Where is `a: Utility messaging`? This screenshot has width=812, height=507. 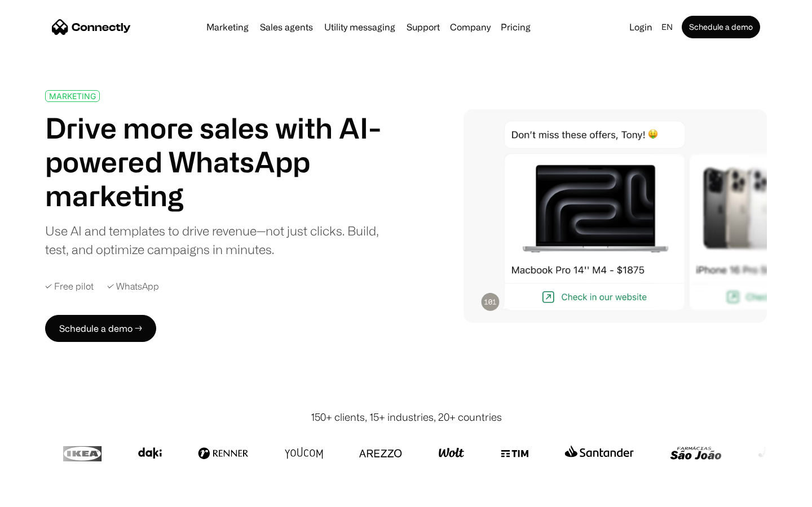
a: Utility messaging is located at coordinates (360, 27).